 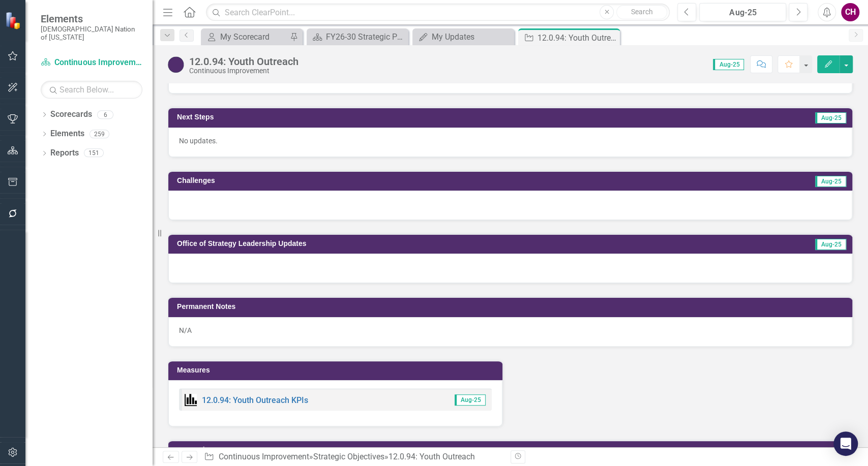 What do you see at coordinates (850, 12) in the screenshot?
I see `div: CH` at bounding box center [850, 12].